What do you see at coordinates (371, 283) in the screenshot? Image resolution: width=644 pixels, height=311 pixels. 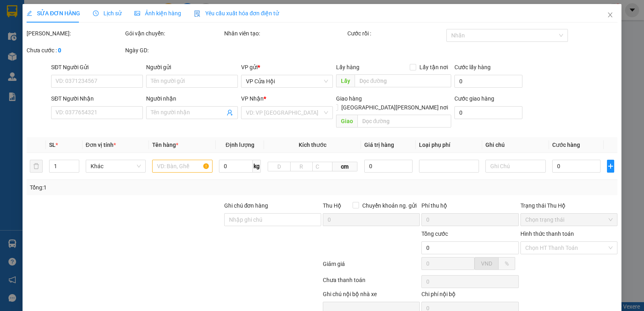 I see `div: Chưa thanh toán` at bounding box center [371, 283].